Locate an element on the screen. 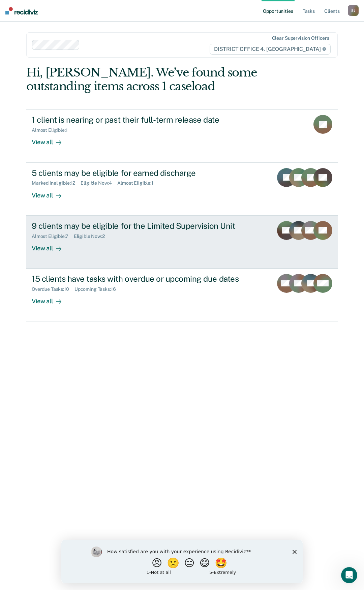 This screenshot has width=364, height=590. img: Recidiviz is located at coordinates (21, 11).